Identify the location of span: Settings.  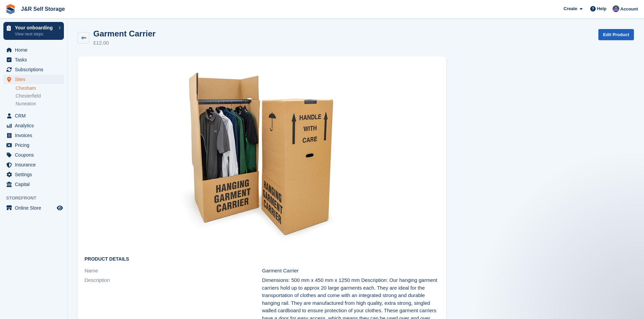
(35, 175).